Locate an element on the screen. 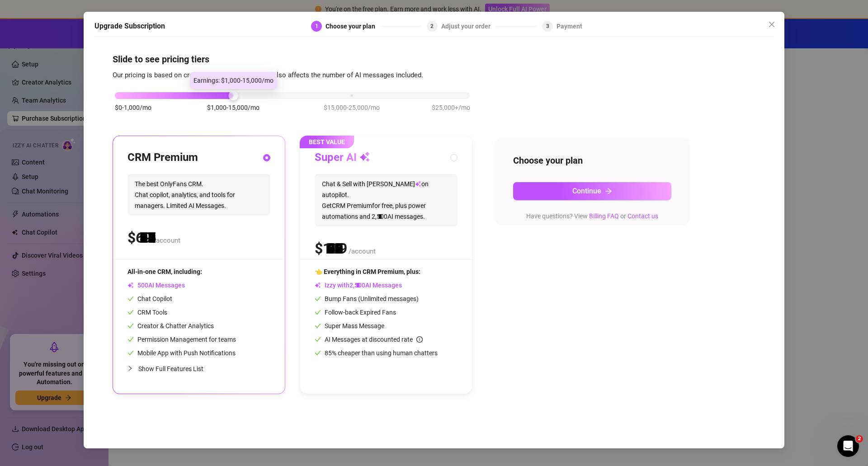  span: AI Messages at discounted rate is located at coordinates (373, 339).